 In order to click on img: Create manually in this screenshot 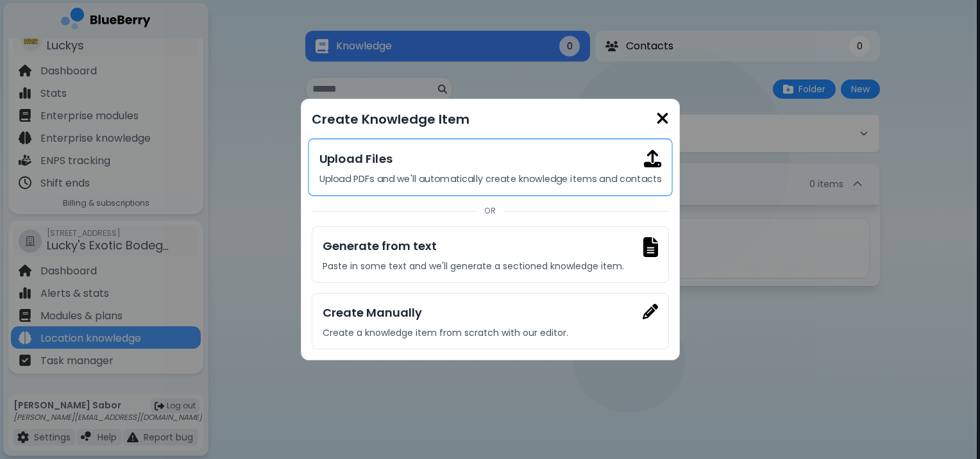, I will do `click(651, 311)`.